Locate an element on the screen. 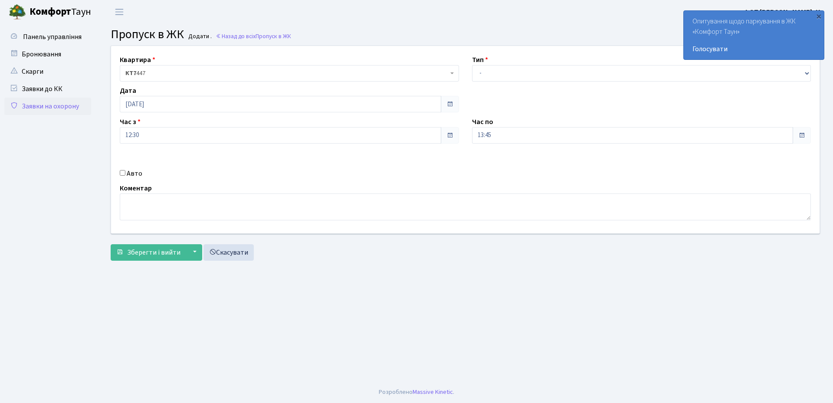 This screenshot has height=403, width=833. label: Час по is located at coordinates (483, 122).